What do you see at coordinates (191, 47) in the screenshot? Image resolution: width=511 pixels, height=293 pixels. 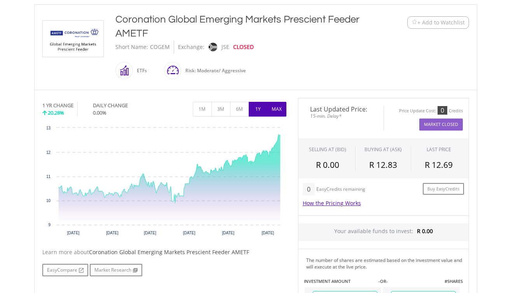 I see `div: Exchange:` at bounding box center [191, 47].